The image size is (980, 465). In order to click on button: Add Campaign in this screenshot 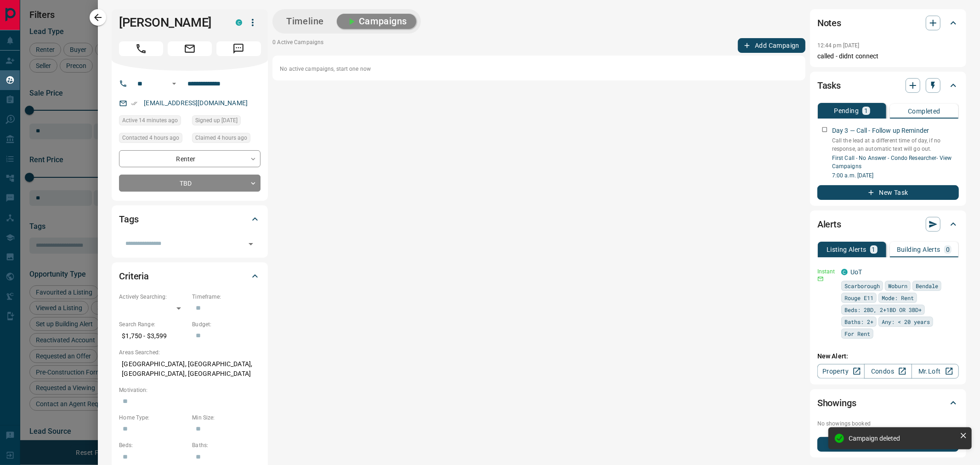, I will do `click(771, 46)`.